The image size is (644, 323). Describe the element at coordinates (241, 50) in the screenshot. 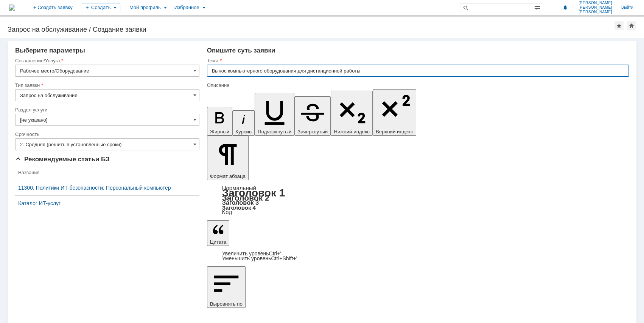

I see `span: Опишите суть заявки` at that location.